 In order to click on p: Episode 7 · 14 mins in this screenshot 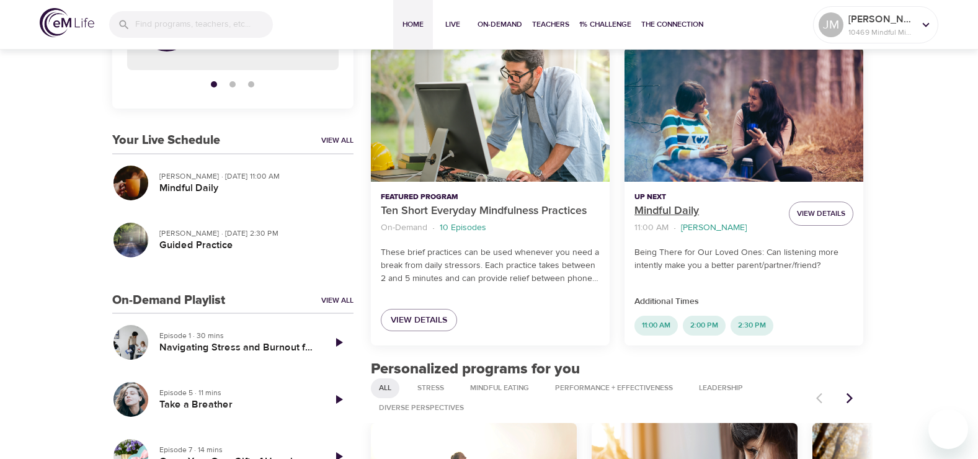, I will do `click(236, 449)`.